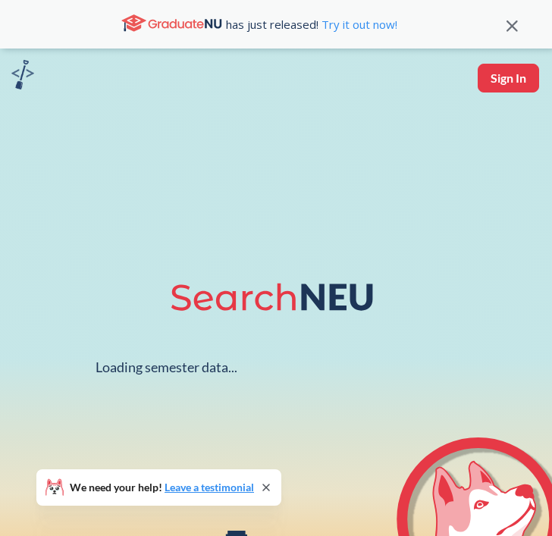  Describe the element at coordinates (209, 487) in the screenshot. I see `a: Leave a testimonial` at that location.